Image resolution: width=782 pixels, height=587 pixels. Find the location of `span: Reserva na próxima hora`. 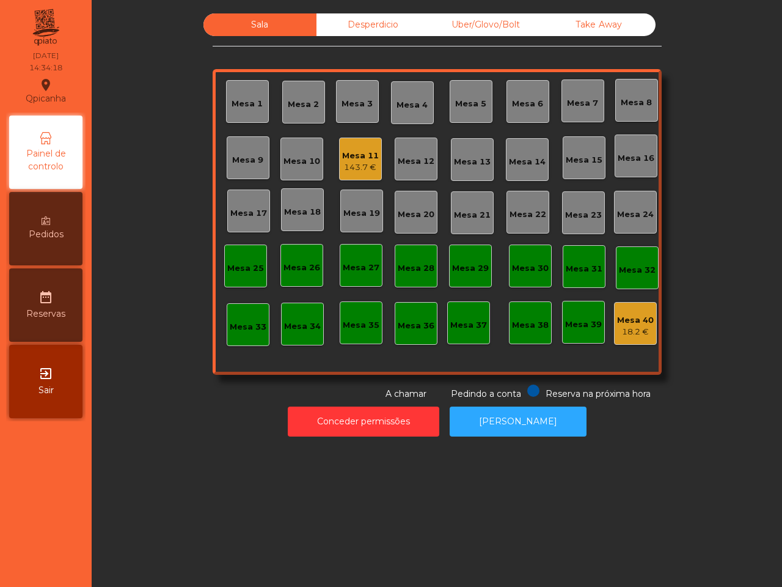

span: Reserva na próxima hora is located at coordinates (598, 394).